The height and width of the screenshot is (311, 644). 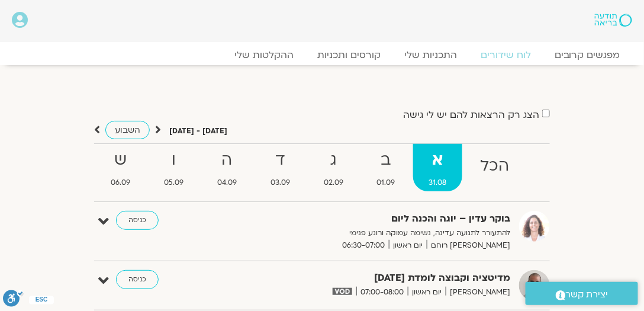 I want to click on nav: Menu, so click(x=322, y=55).